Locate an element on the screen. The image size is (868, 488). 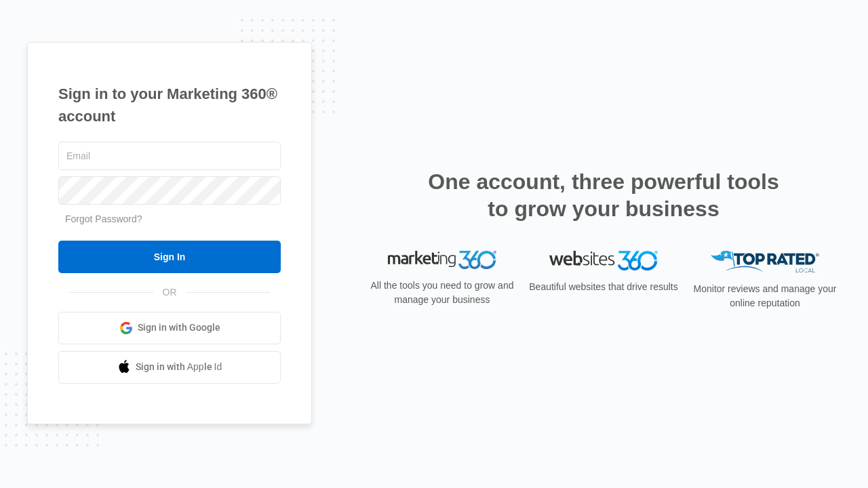
h1: Sign in to your Marketing 360® account is located at coordinates (169, 105).